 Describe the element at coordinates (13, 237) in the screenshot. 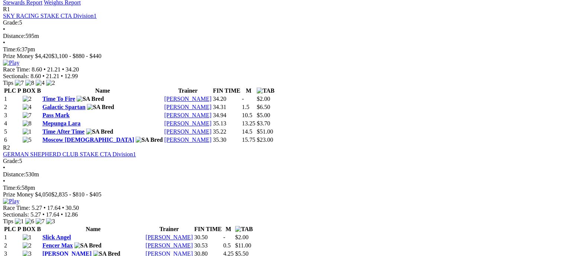

I see `td: 1` at that location.